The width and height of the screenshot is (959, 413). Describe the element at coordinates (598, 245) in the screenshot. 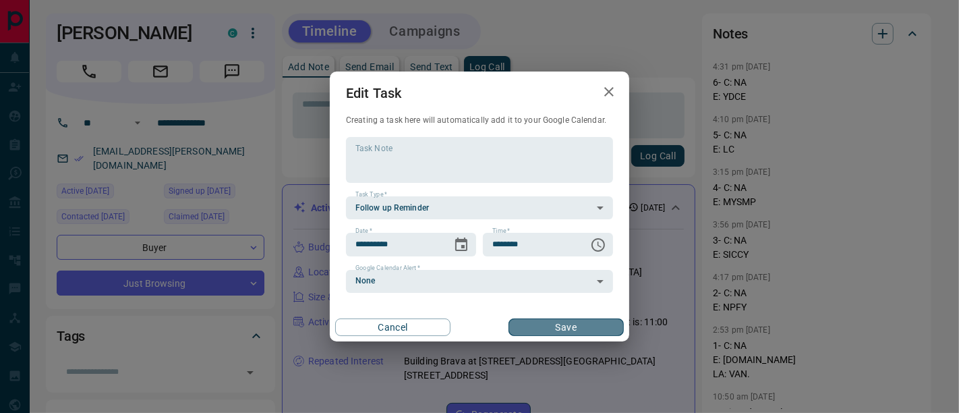

I see `button: Choose time, selected time is 6:00 AM` at that location.